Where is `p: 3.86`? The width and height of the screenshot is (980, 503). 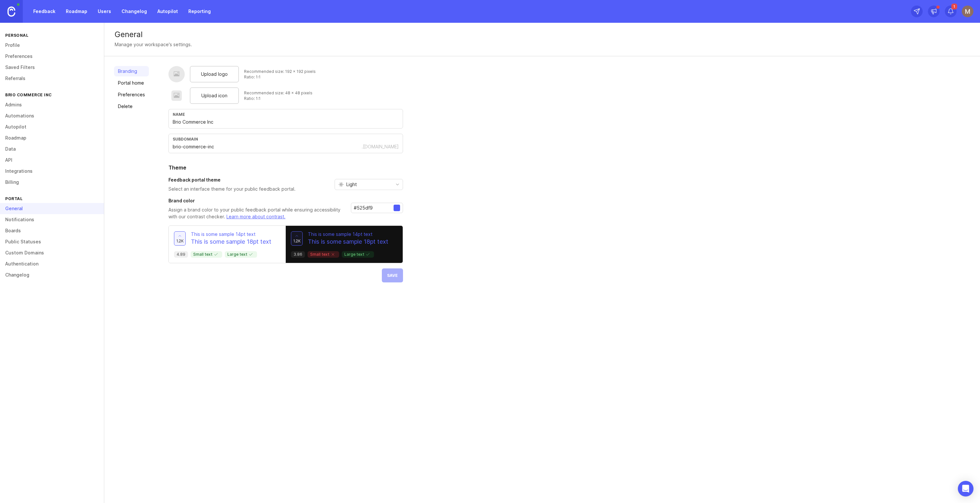 p: 3.86 is located at coordinates (298, 255).